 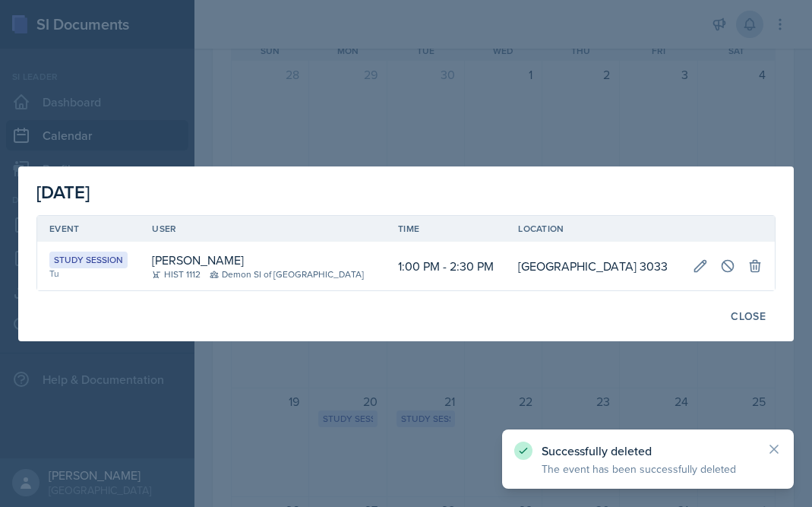 I want to click on th: Location, so click(x=593, y=229).